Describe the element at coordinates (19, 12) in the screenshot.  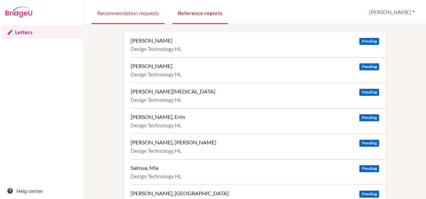
I see `img: Bridge-U` at that location.